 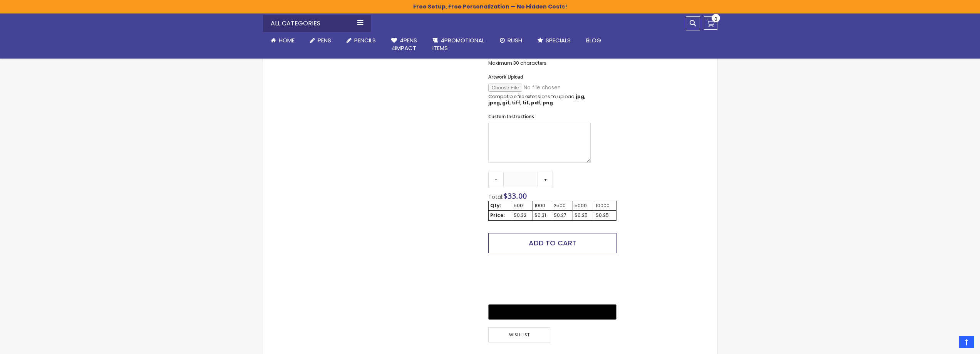 I want to click on strong: Qty:, so click(x=496, y=205).